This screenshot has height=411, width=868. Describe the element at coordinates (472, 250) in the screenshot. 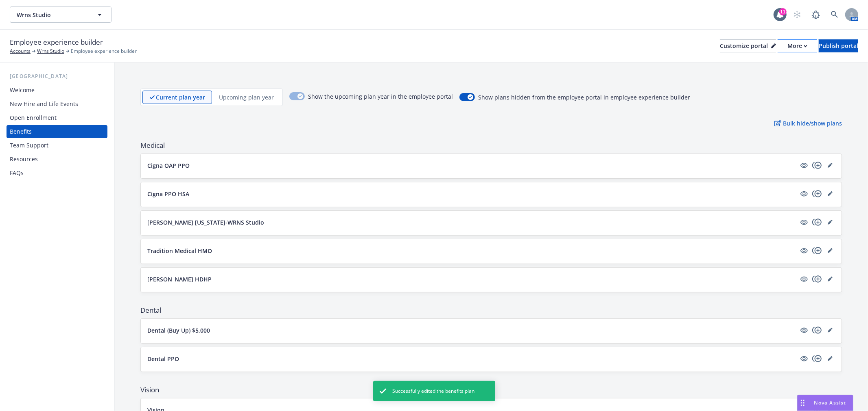

I see `button: Tradition Medical HMO` at that location.